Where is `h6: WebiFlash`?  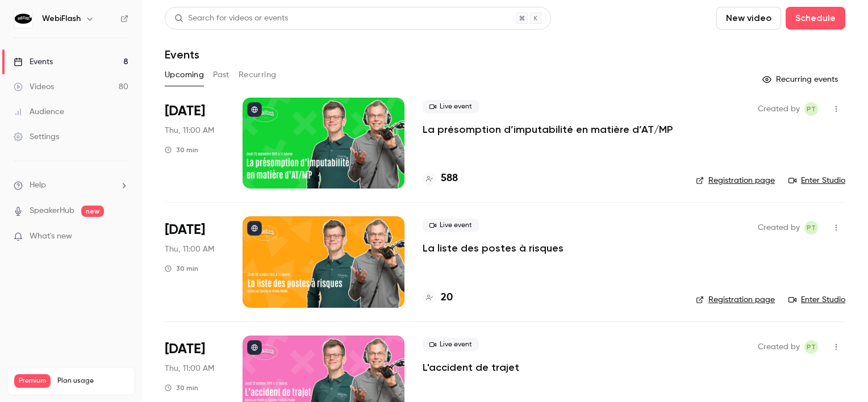
h6: WebiFlash is located at coordinates (62, 19).